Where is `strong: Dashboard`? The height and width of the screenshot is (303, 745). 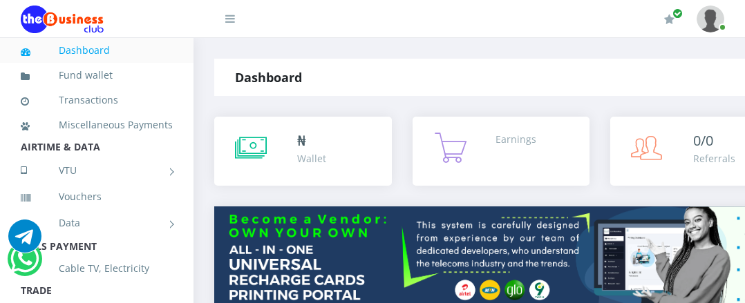
strong: Dashboard is located at coordinates (268, 77).